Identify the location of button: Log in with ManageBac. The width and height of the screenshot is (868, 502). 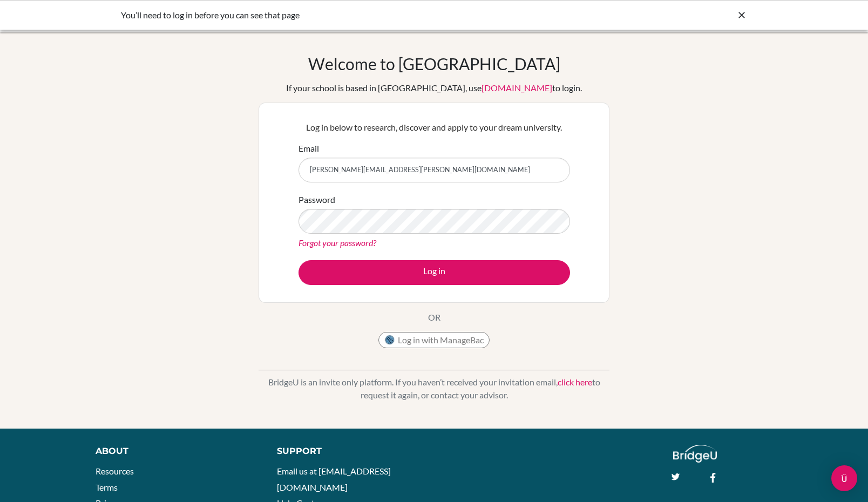
(434, 340).